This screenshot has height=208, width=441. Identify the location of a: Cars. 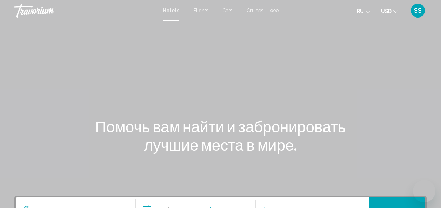
(227, 11).